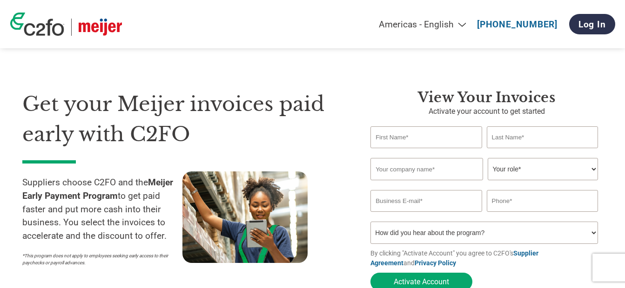 The width and height of the screenshot is (625, 288). What do you see at coordinates (426, 152) in the screenshot?
I see `div: Invalid first name or first name is too long` at bounding box center [426, 152].